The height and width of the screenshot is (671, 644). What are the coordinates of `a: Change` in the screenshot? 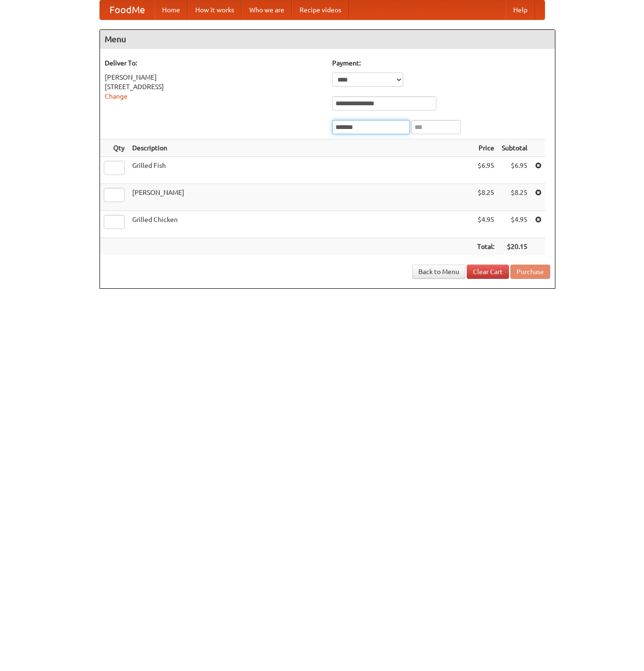 It's located at (116, 96).